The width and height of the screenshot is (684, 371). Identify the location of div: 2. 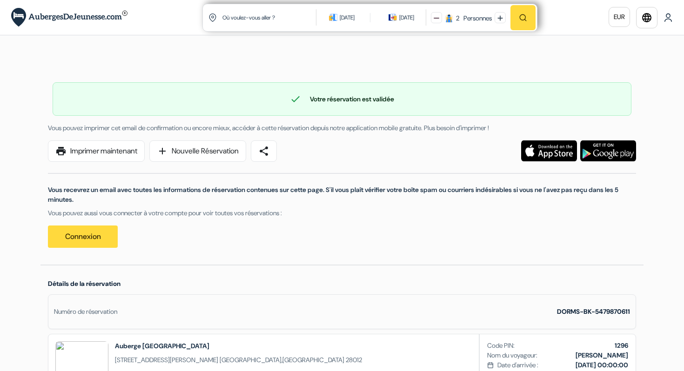
(457, 18).